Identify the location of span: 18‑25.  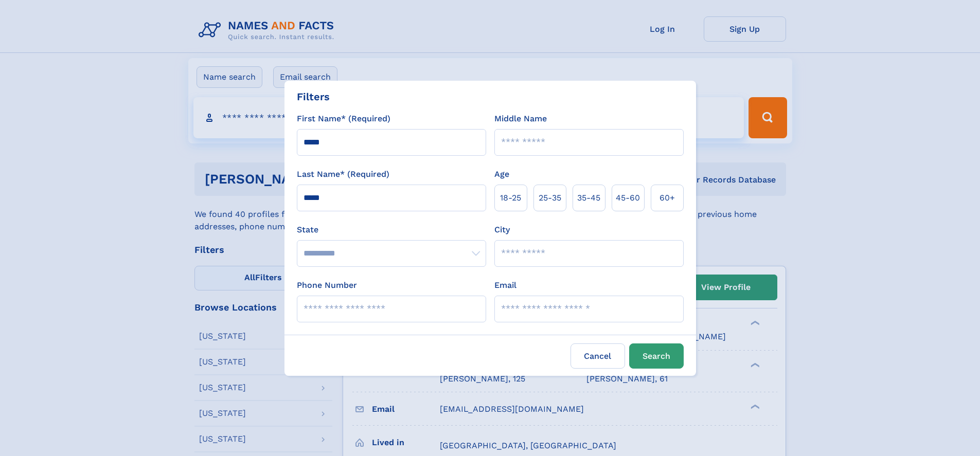
(510, 198).